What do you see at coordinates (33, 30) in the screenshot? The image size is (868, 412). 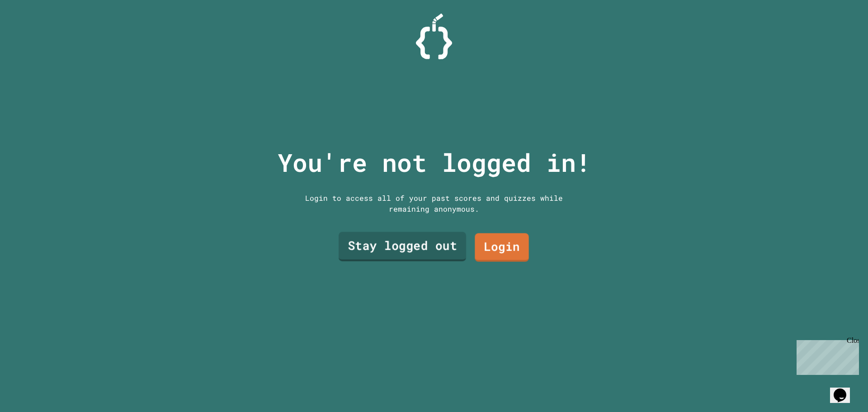 I see `div: Chat with us now!Close` at bounding box center [33, 30].